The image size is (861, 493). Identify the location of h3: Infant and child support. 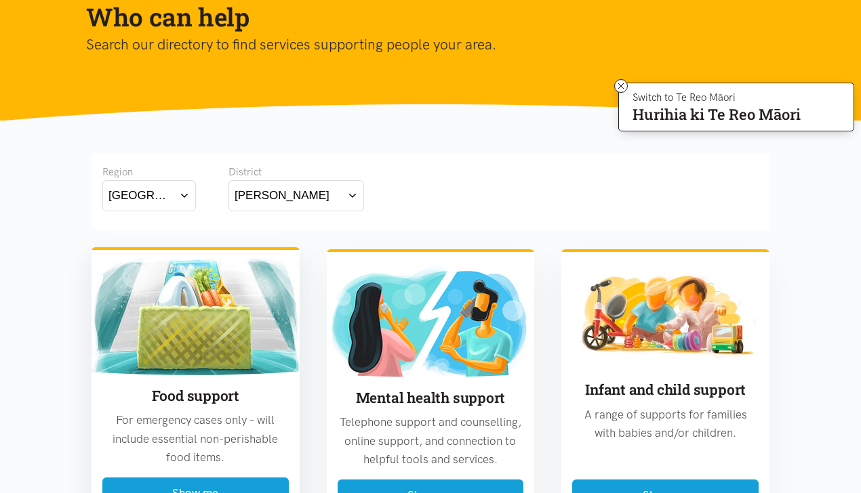
(665, 390).